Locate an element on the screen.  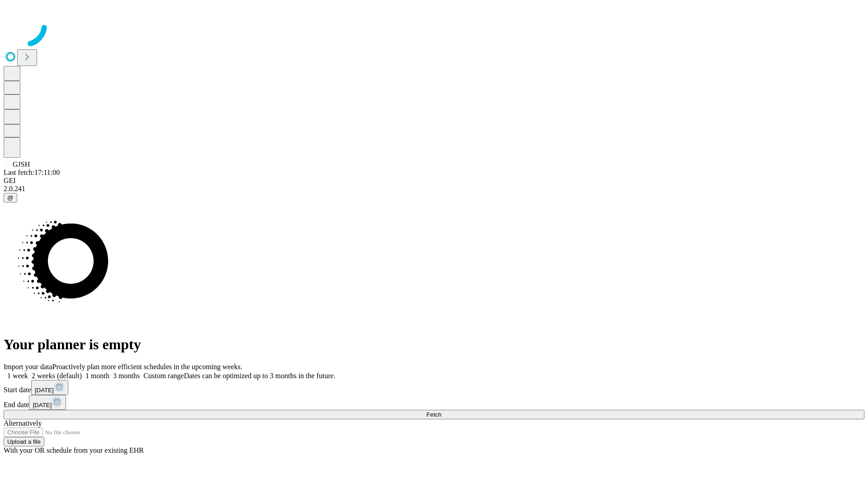
span: 1 week is located at coordinates (18, 375).